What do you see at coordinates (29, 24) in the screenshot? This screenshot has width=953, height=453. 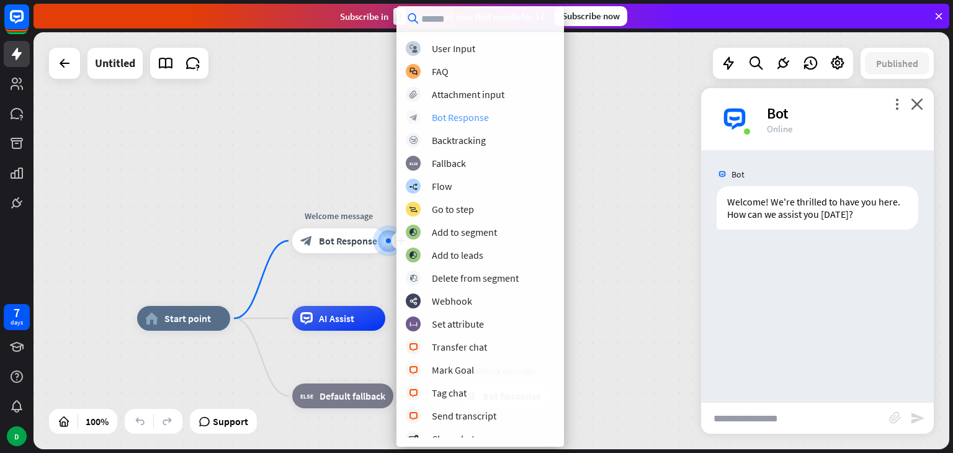 I see `button: Open LiveChat chat widget` at bounding box center [29, 24].